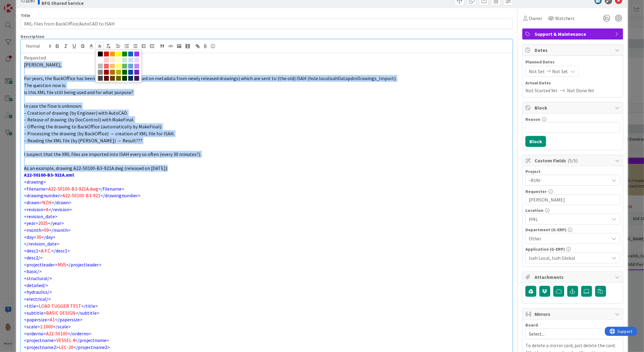  Describe the element at coordinates (84, 265) in the screenshot. I see `span: </projectleader>` at that location.